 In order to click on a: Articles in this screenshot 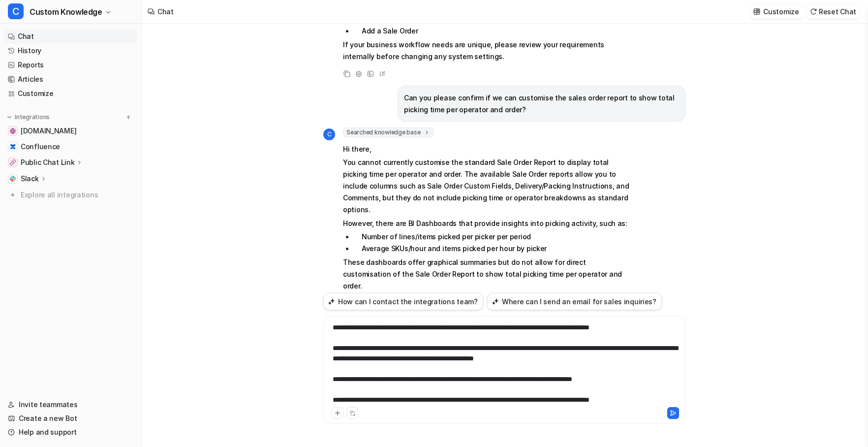, I will do `click(70, 79)`.